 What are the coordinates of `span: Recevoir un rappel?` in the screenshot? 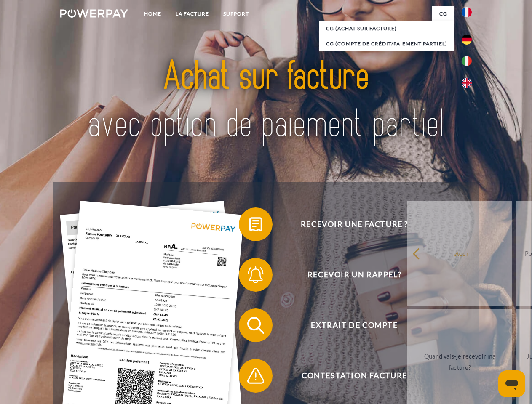 It's located at (354, 275).